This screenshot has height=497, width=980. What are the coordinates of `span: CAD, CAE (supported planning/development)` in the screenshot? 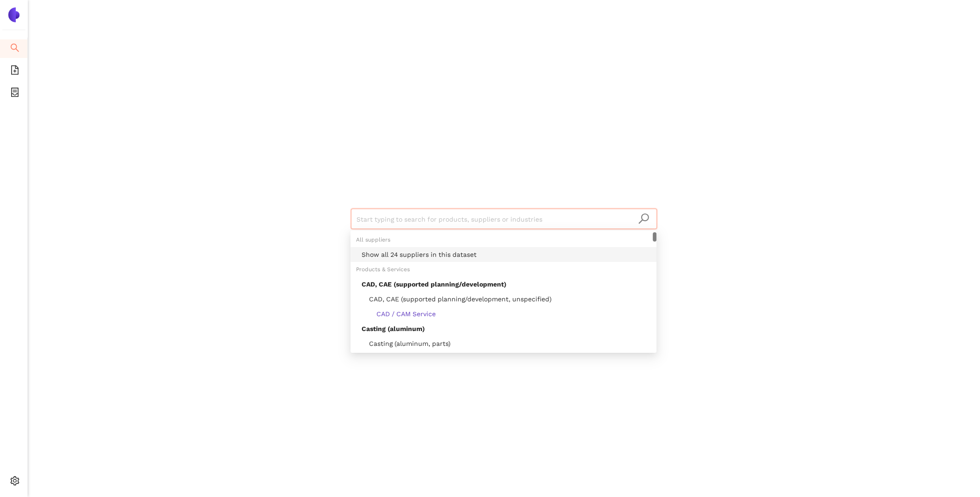 It's located at (434, 284).